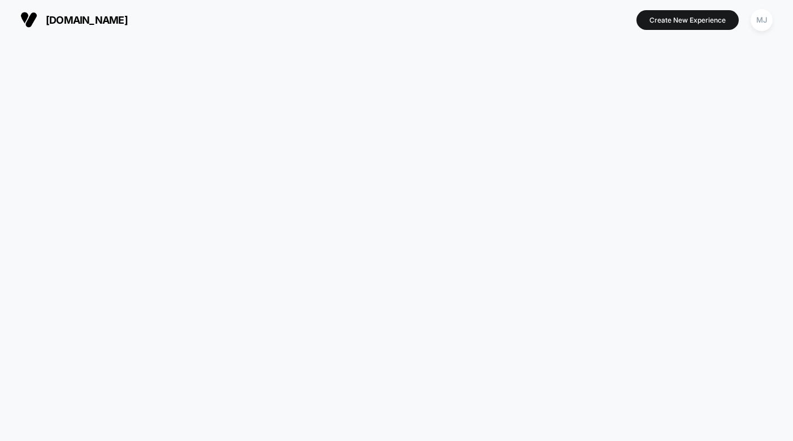 The height and width of the screenshot is (441, 793). Describe the element at coordinates (761, 20) in the screenshot. I see `div: MJ` at that location.